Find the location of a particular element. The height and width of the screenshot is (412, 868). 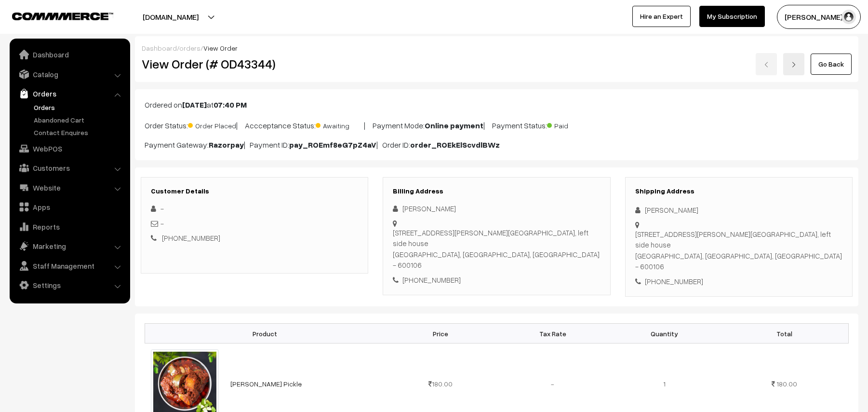

th: Total is located at coordinates (784, 333).